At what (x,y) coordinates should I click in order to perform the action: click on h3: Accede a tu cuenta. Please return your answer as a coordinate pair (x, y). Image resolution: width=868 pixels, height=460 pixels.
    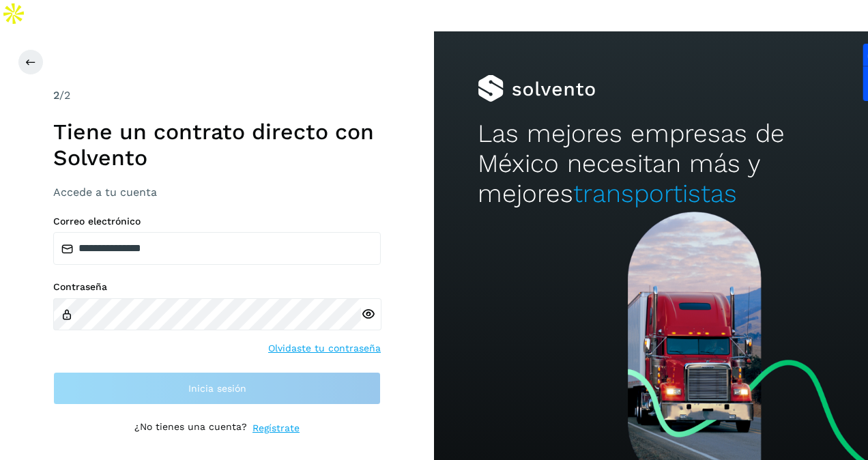
    Looking at the image, I should click on (217, 192).